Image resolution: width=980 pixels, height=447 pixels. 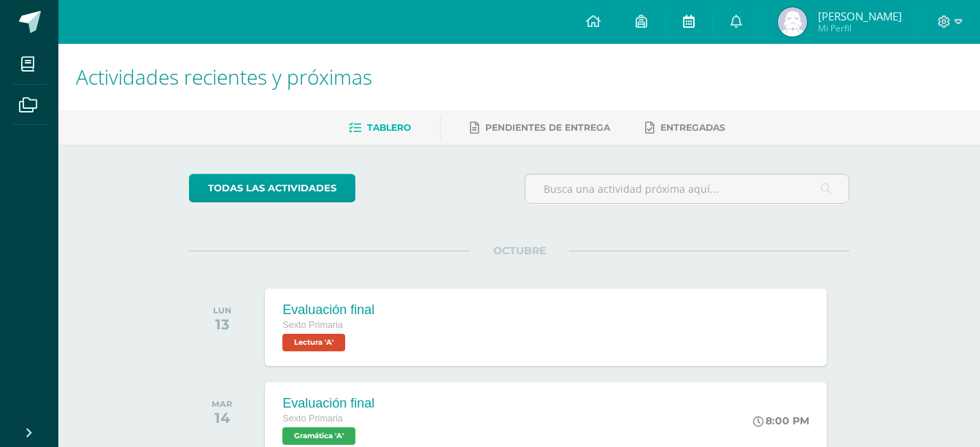 What do you see at coordinates (319, 436) in the screenshot?
I see `span: Gramática 'A'` at bounding box center [319, 436].